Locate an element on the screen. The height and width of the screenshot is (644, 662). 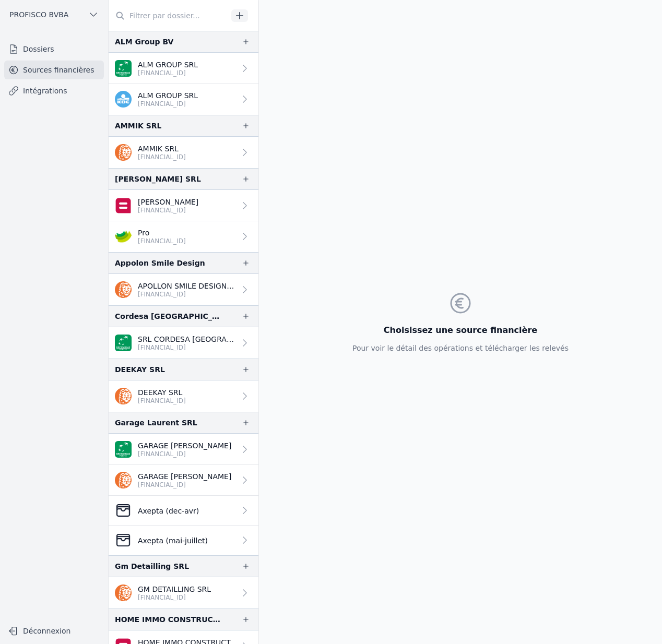
span: PROFISCO BVBA is located at coordinates (38, 15).